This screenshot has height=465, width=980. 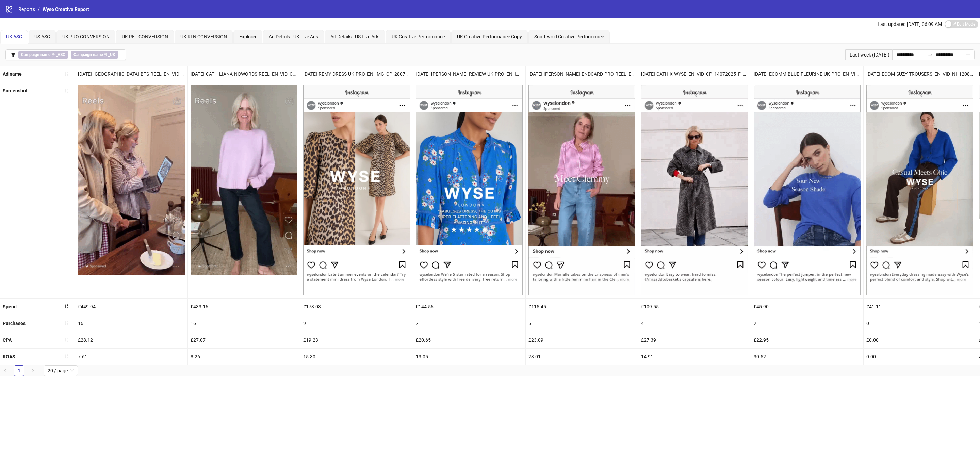 I want to click on span: UK PRO CONVERSION, so click(x=86, y=36).